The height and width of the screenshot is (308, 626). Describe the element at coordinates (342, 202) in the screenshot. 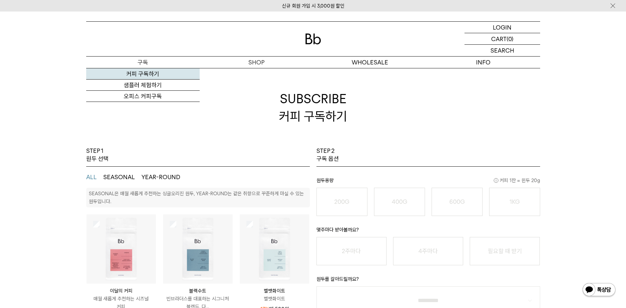

I see `button: 200G` at that location.